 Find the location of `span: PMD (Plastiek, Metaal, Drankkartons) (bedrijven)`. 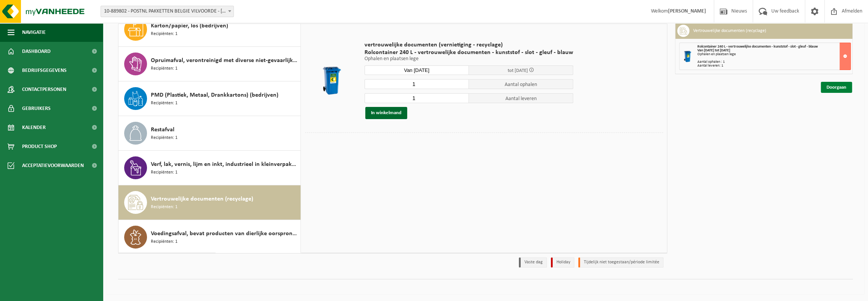

span: PMD (Plastiek, Metaal, Drankkartons) (bedrijven) is located at coordinates (214, 95).